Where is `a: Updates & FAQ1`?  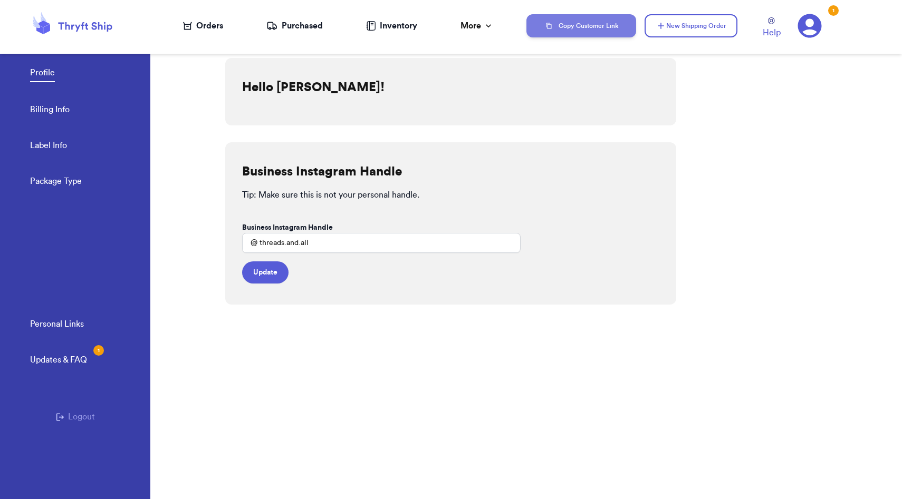 a: Updates & FAQ1 is located at coordinates (59, 361).